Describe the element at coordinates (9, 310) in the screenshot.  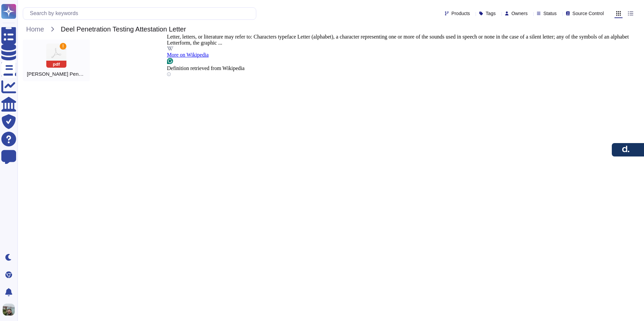
I see `img: user` at that location.